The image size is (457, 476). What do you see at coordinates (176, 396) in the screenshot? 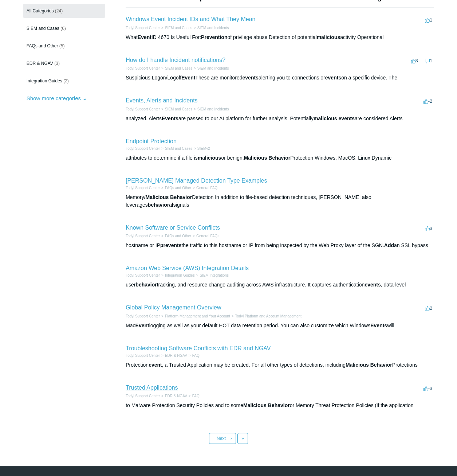
I see `a: EDR & NGAV` at bounding box center [176, 396].